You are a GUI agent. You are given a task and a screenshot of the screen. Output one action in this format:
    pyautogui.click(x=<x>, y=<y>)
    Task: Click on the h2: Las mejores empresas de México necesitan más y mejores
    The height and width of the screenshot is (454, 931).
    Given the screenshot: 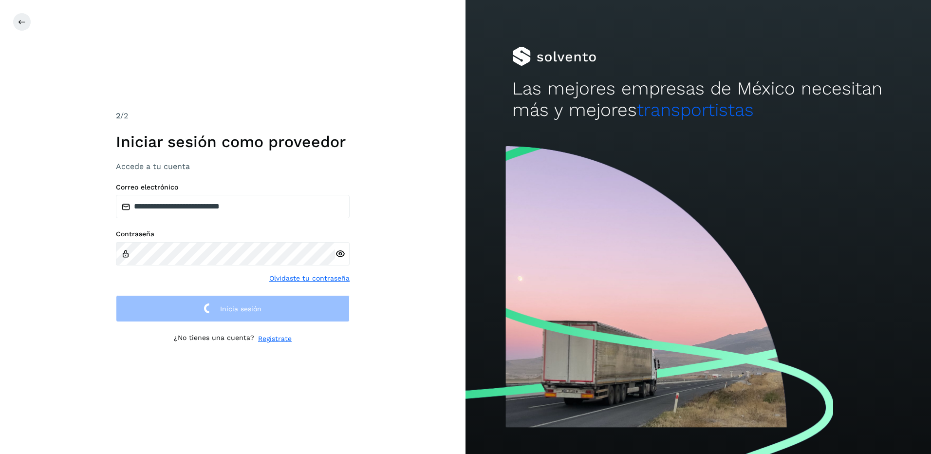 What is the action you would take?
    pyautogui.click(x=698, y=99)
    